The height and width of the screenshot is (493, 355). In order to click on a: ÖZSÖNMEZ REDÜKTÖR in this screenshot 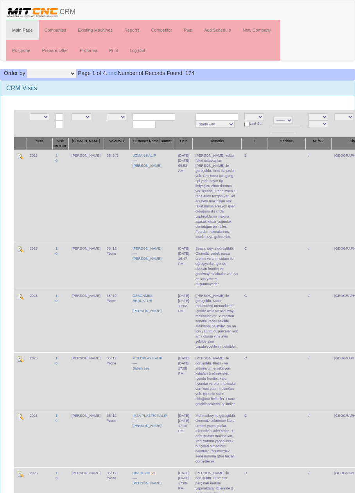, I will do `click(142, 298)`.